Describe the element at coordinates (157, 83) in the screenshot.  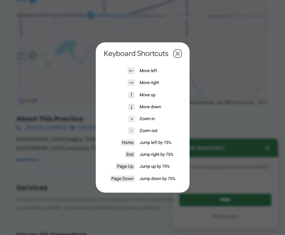
I see `td: Move right.` at that location.